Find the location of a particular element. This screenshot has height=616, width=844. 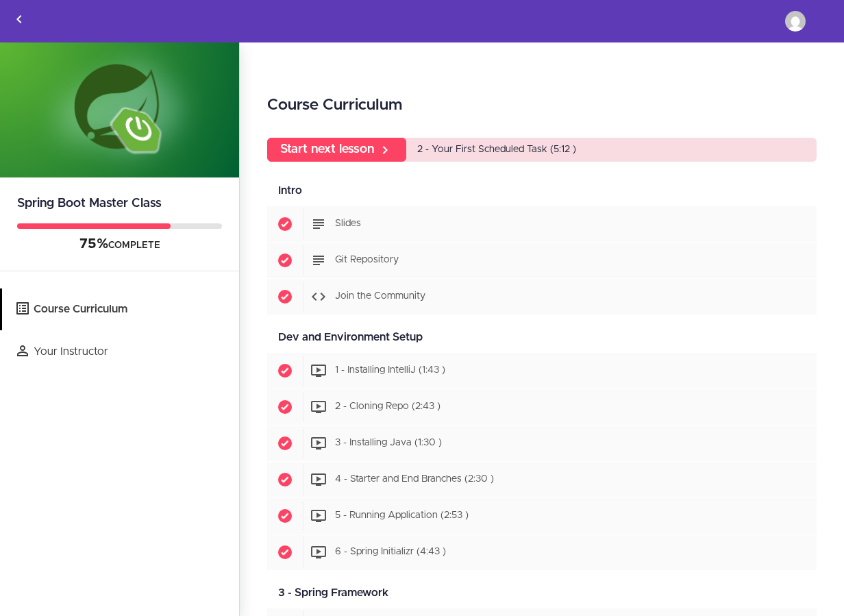

span: 6 - Spring Initializr (4:43 ) is located at coordinates (390, 552).